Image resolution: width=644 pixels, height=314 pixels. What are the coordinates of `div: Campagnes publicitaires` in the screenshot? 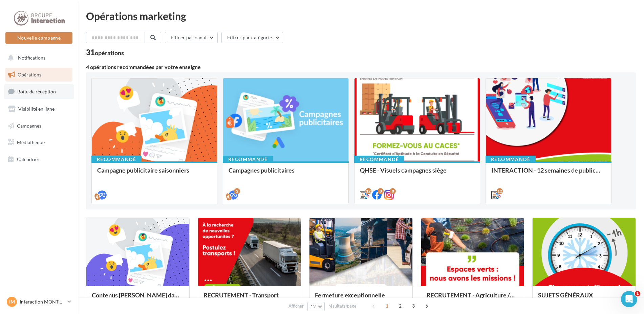 It's located at (286, 174).